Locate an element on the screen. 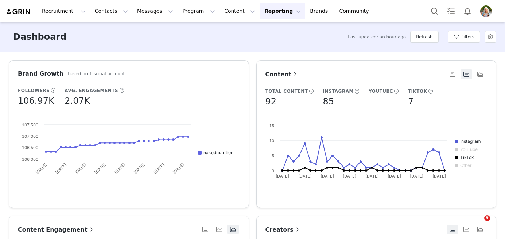 The width and height of the screenshot is (505, 240). text: TikTok is located at coordinates (467, 157).